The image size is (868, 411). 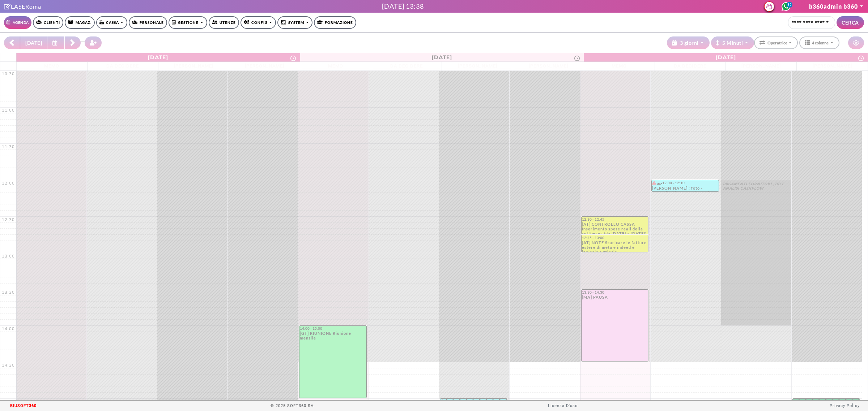 What do you see at coordinates (756, 187) in the screenshot?
I see `div: PAGAMENTI FORNITORI , BB E ANALISI CASHFLOW` at bounding box center [756, 187].